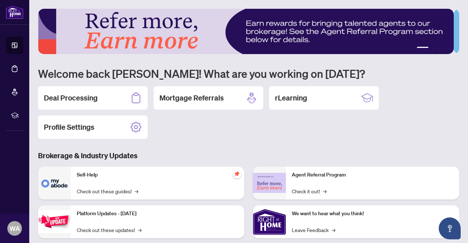  I want to click on img: logo, so click(15, 12).